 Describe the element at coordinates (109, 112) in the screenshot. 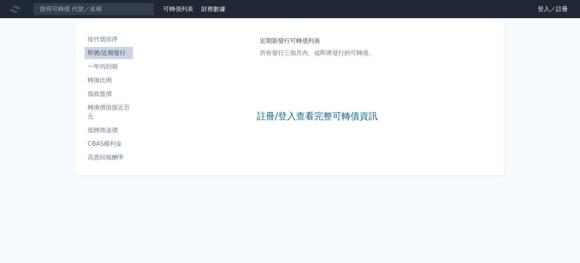

I see `a: 轉換價值接近百元` at that location.